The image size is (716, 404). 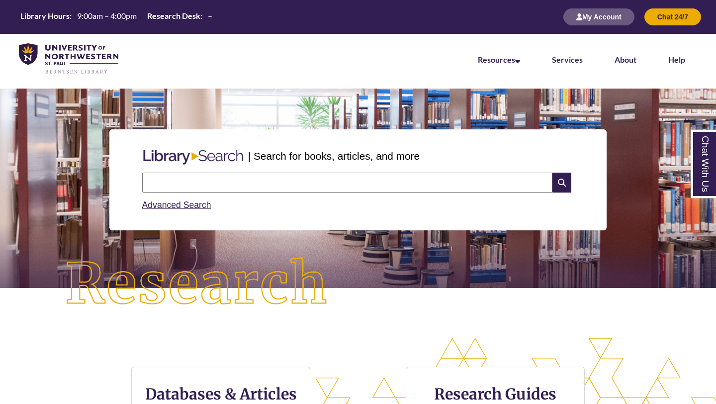 What do you see at coordinates (45, 16) in the screenshot?
I see `th: Library Hours:` at bounding box center [45, 16].